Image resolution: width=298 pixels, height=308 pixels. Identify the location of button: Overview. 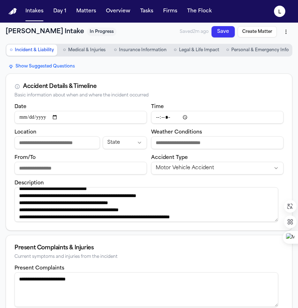
(118, 11).